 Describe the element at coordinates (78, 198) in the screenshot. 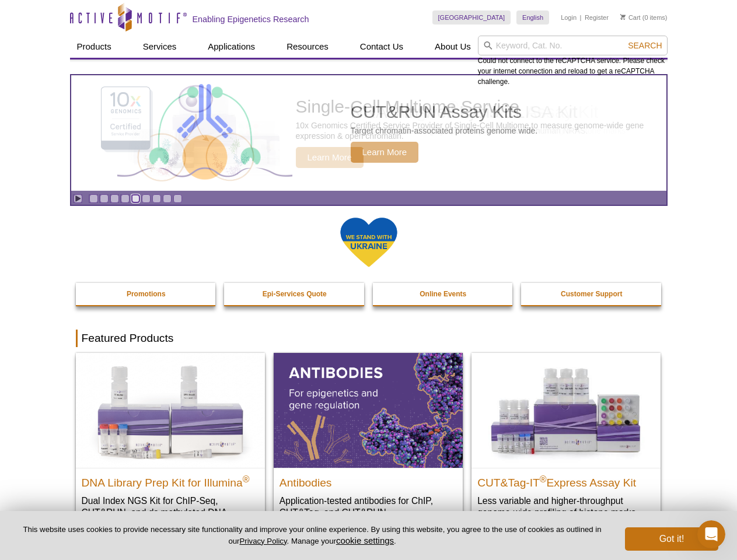

I see `a: Toggle autoplay` at that location.